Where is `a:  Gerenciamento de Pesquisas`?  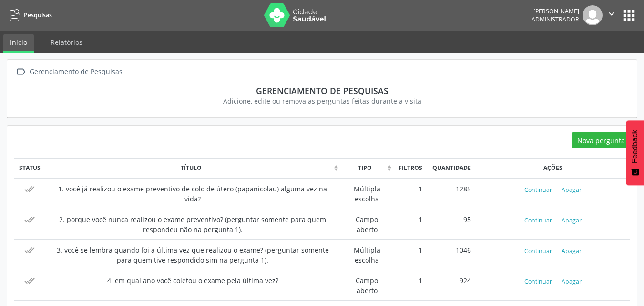
a:  Gerenciamento de Pesquisas is located at coordinates (69, 72).